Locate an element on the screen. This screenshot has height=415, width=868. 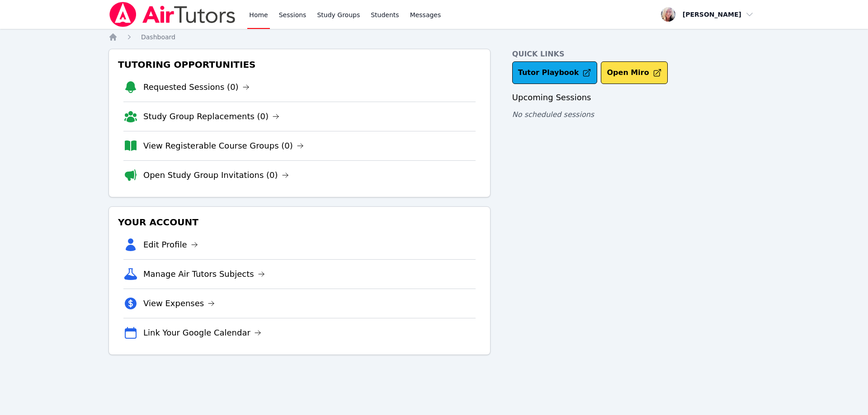
h3: Tutoring Opportunities is located at coordinates (299, 65).